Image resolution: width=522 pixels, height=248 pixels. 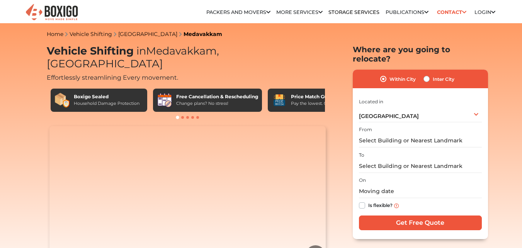 What do you see at coordinates (320, 103) in the screenshot?
I see `div: Pay the lowest. Guaranteed!` at bounding box center [320, 103].